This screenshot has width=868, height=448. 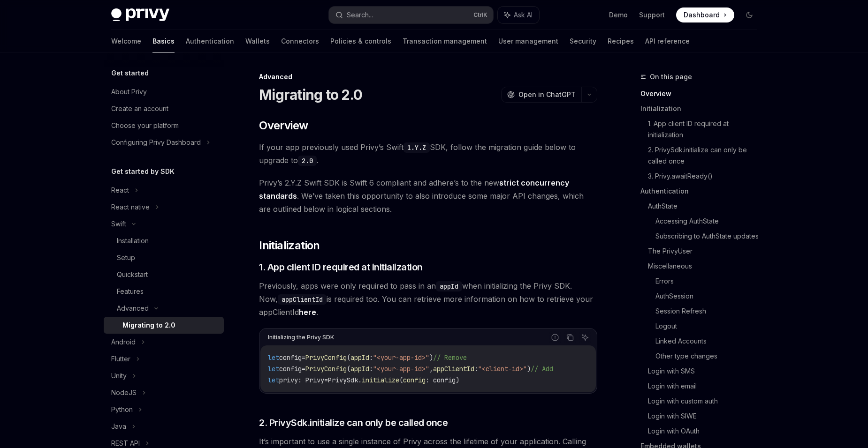 I want to click on a: About Privy, so click(x=164, y=92).